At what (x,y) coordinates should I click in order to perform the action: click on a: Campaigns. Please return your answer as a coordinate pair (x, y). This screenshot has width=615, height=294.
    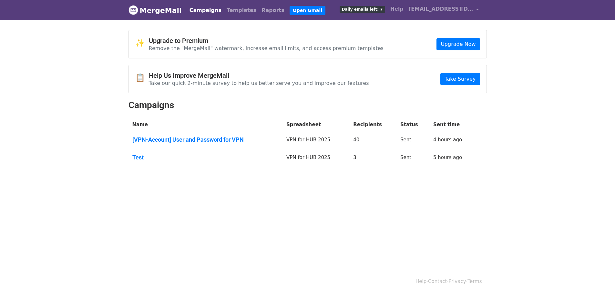
    Looking at the image, I should click on (205, 10).